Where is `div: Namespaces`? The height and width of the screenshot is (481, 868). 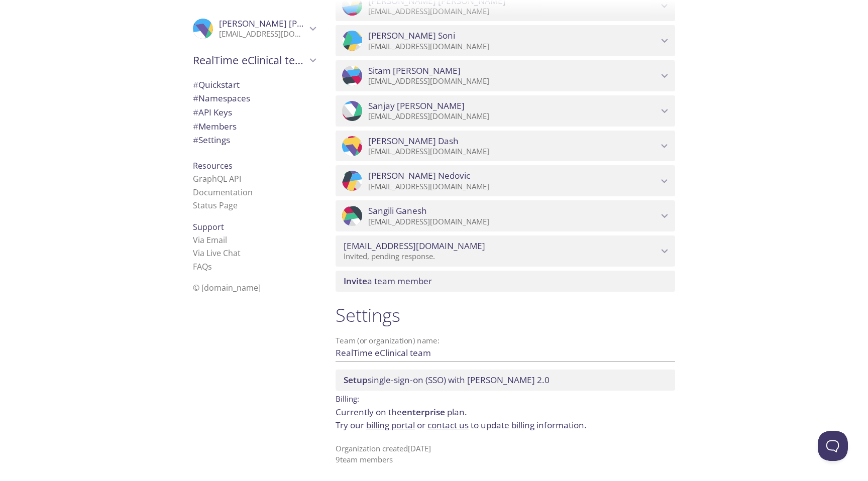
div: Namespaces is located at coordinates (255, 98).